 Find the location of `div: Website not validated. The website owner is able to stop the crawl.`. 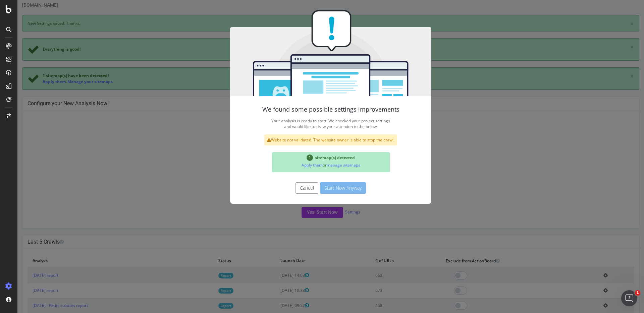

div: Website not validated. The website owner is able to stop the crawl. is located at coordinates (313, 140).